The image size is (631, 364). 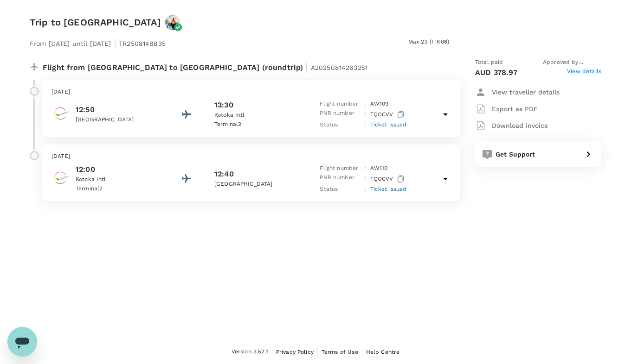 I want to click on p: AW 110, so click(x=379, y=168).